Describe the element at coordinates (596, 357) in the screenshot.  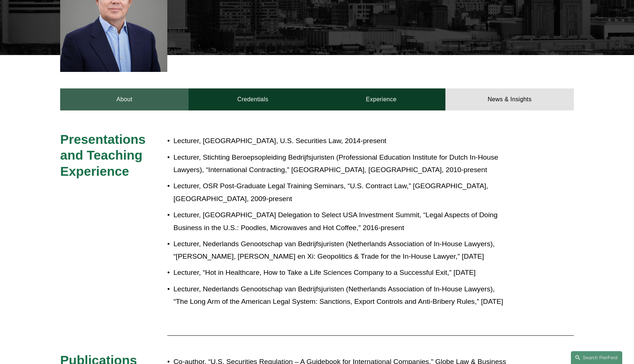
I see `a: Search this site` at that location.